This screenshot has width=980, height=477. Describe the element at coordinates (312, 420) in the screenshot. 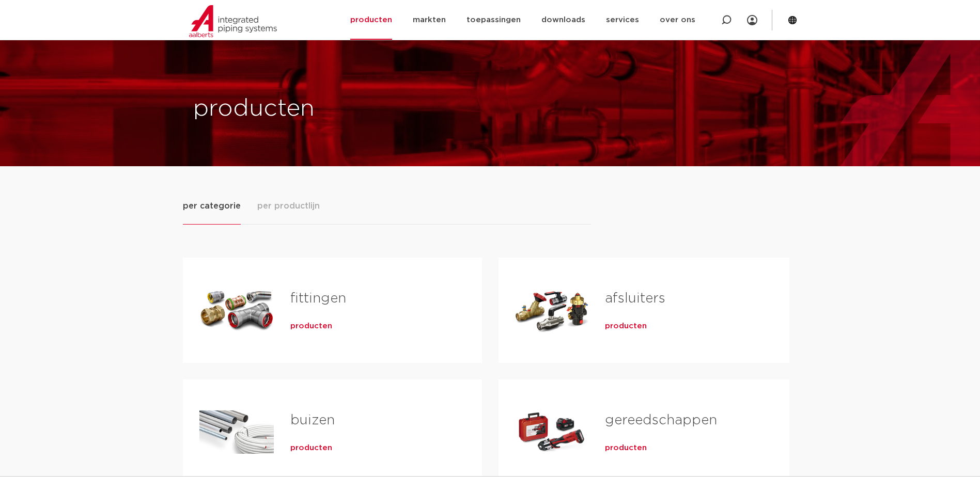

I see `a: buizen` at that location.